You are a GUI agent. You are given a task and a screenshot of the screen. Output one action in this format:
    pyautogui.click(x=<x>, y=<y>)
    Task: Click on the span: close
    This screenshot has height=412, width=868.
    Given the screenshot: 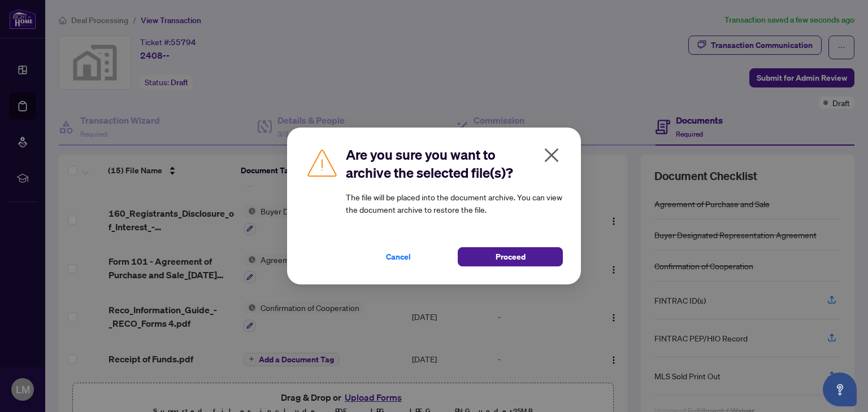 What is the action you would take?
    pyautogui.click(x=551, y=155)
    